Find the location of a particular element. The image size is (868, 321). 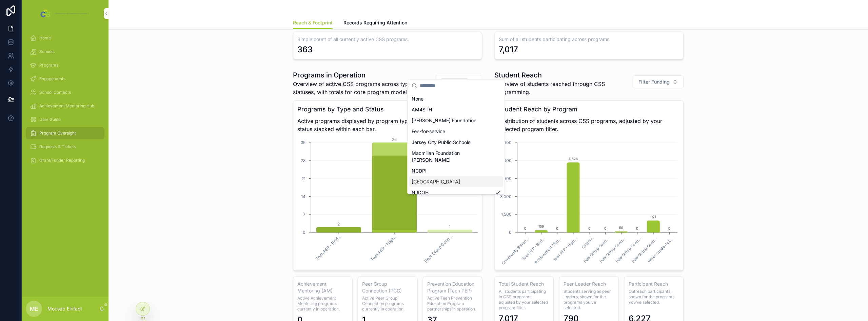

tspan: 28 is located at coordinates (303, 160).